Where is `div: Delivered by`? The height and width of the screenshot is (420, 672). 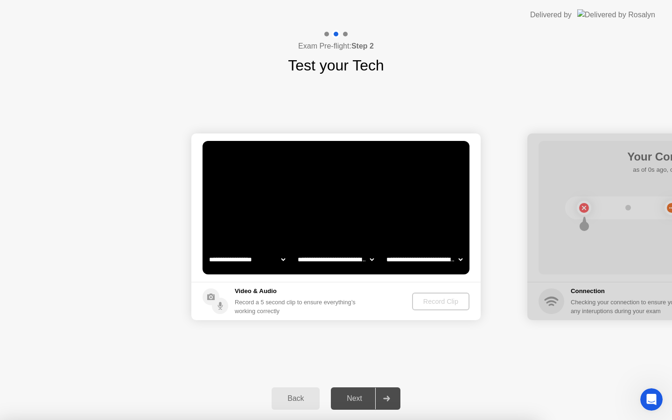 div: Delivered by is located at coordinates (551, 15).